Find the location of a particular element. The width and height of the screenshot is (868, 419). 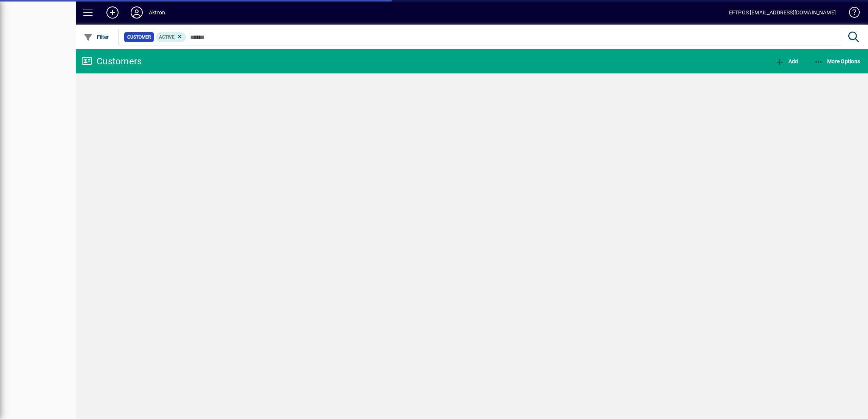

button: More Options is located at coordinates (837, 62).